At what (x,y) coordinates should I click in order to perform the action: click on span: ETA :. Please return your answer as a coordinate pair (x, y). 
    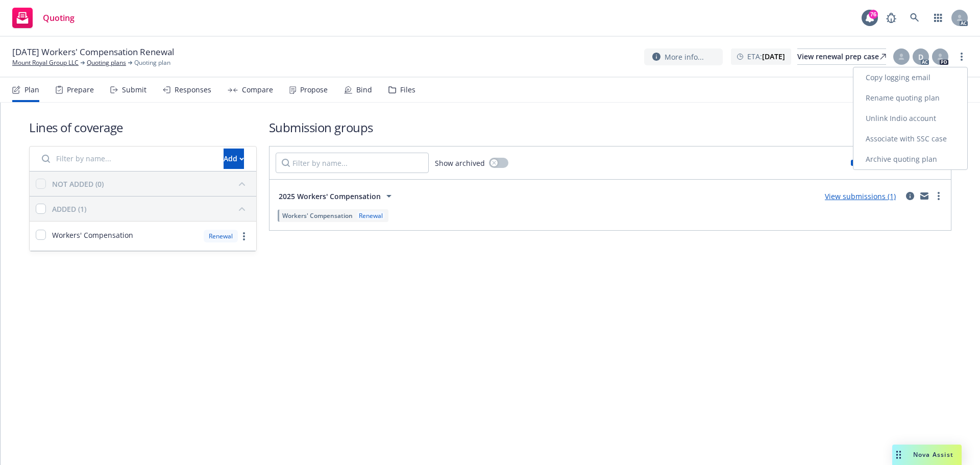
    Looking at the image, I should click on (766, 56).